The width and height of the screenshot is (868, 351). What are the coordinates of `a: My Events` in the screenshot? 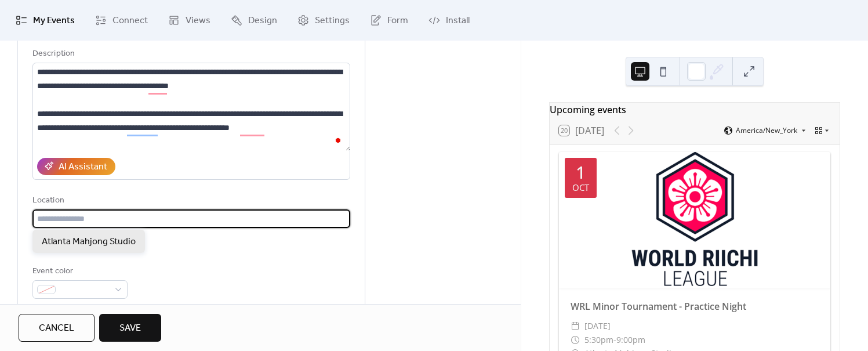 It's located at (46, 20).